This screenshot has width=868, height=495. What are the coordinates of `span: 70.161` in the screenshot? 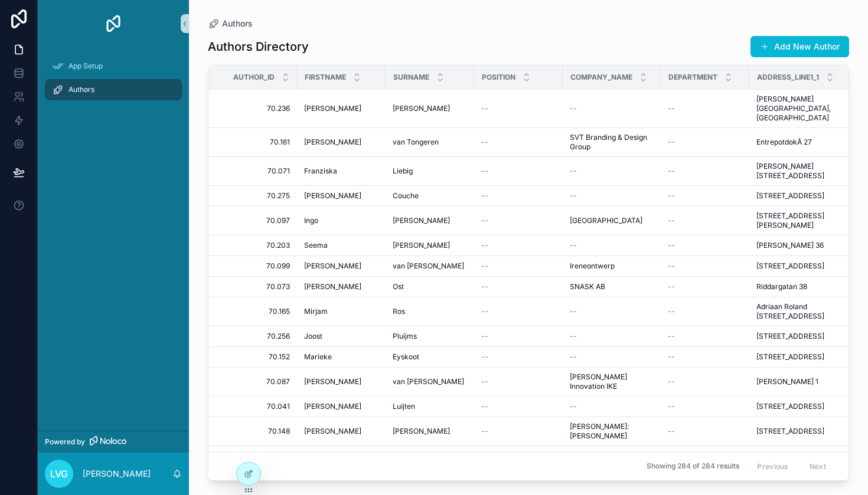 It's located at (256, 143).